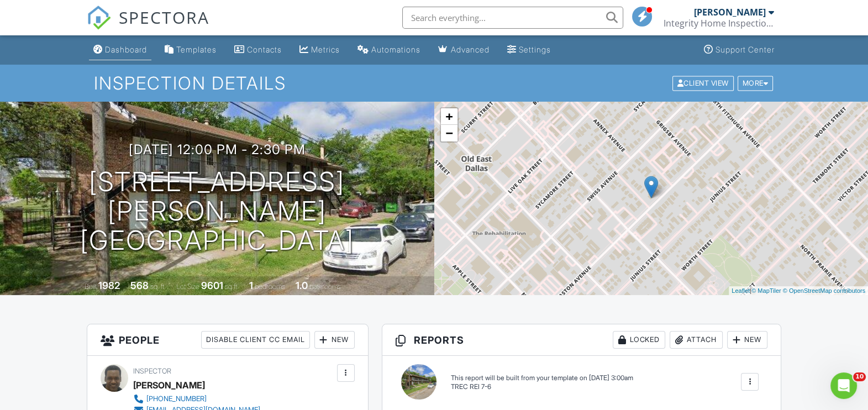 The height and width of the screenshot is (410, 868). What do you see at coordinates (434, 83) in the screenshot?
I see `h1: Inspection Details` at bounding box center [434, 83].